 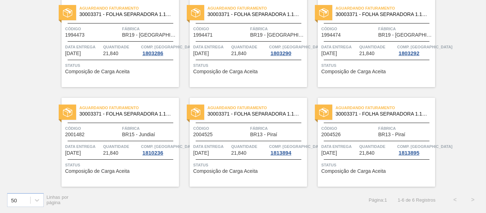 What do you see at coordinates (75, 134) in the screenshot?
I see `span: 2001482` at bounding box center [75, 134].